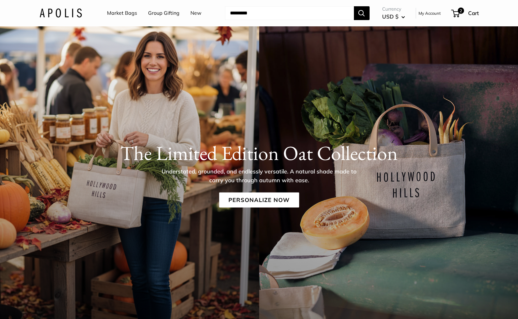 This screenshot has width=518, height=319. I want to click on a: New, so click(196, 13).